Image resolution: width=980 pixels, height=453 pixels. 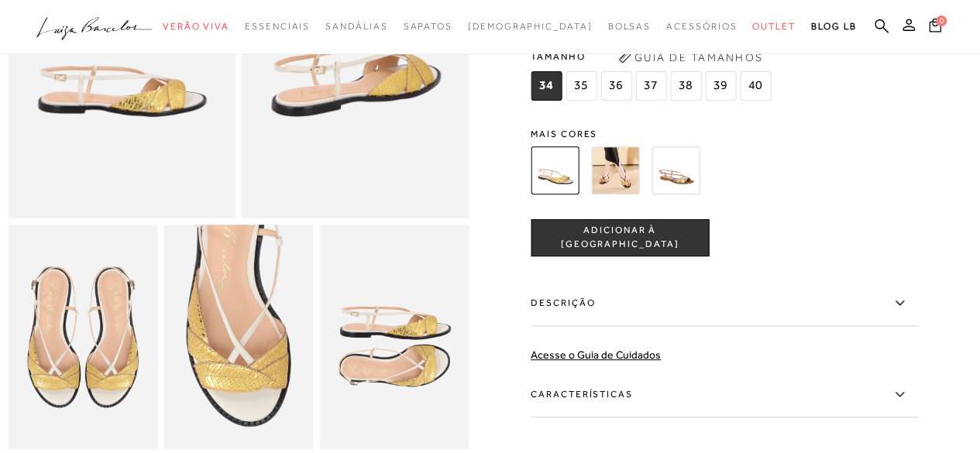 What do you see at coordinates (595, 354) in the screenshot?
I see `a: Acesse o Guia de Cuidados` at bounding box center [595, 354].